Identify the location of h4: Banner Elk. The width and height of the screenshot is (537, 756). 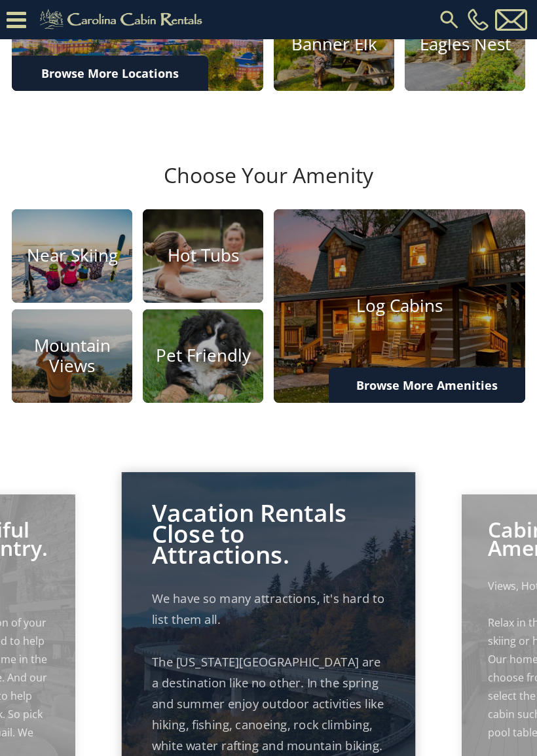
(334, 44).